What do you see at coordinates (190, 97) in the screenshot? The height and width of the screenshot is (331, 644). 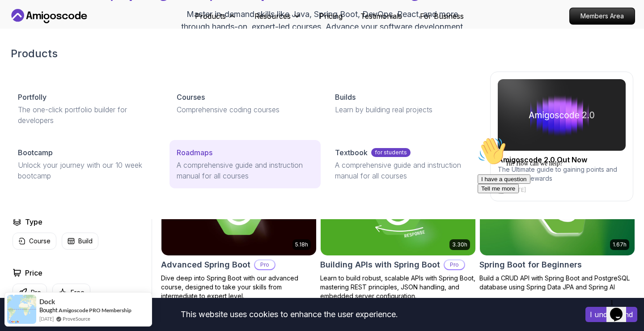 I see `p: Courses` at bounding box center [190, 97].